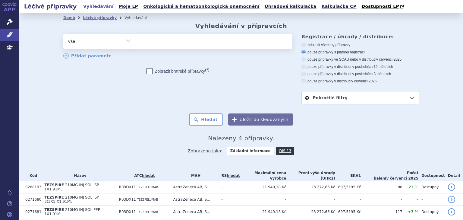  Describe the element at coordinates (233, 175) in the screenshot. I see `a: vyhledávání neobsahuje žádnou platnou referenční skupinu` at that location.